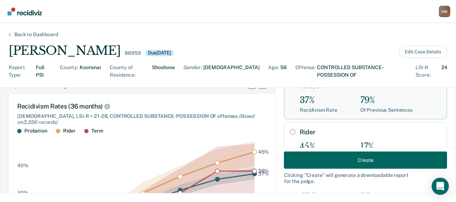 Image resolution: width=456 pixels, height=202 pixels. I want to click on div: 56, so click(284, 71).